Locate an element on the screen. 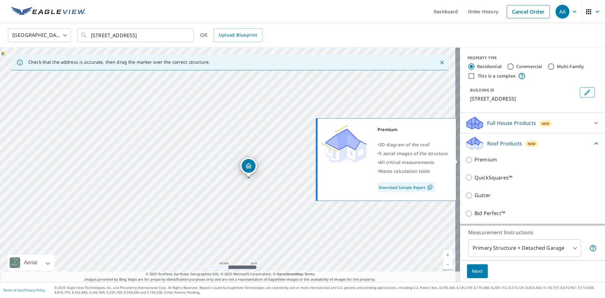 The image size is (605, 298). img: Pdf Icon is located at coordinates (430, 187).